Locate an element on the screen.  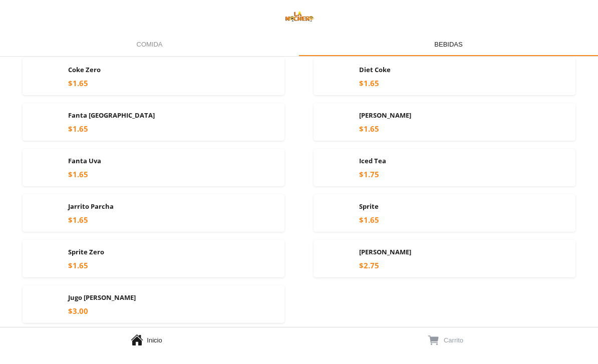
a: Carrito is located at coordinates (448, 339).